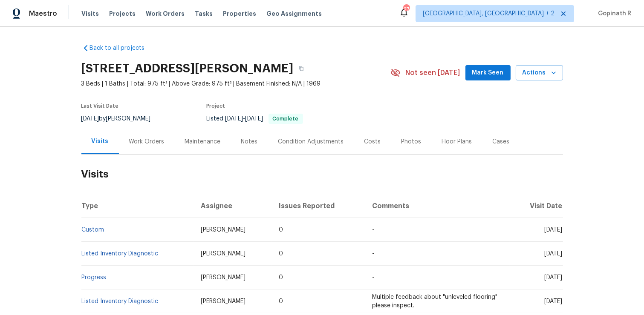 The height and width of the screenshot is (315, 644). Describe the element at coordinates (203, 142) in the screenshot. I see `div: Maintenance` at that location.